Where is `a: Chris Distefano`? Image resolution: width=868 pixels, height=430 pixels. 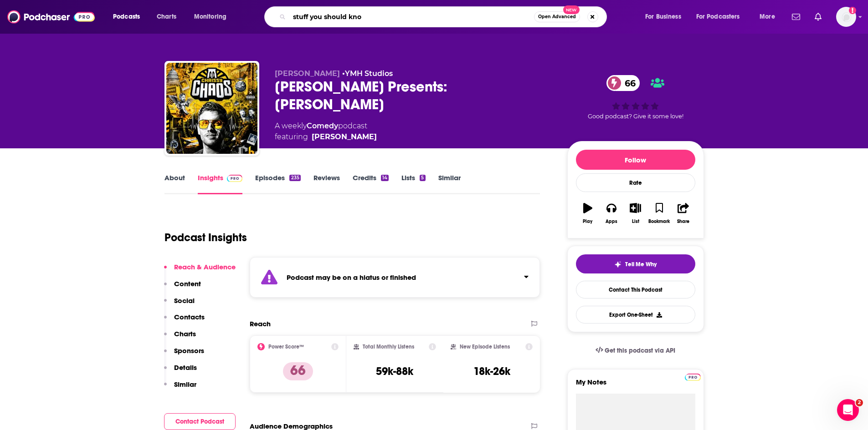 a: Chris Distefano is located at coordinates (344, 137).